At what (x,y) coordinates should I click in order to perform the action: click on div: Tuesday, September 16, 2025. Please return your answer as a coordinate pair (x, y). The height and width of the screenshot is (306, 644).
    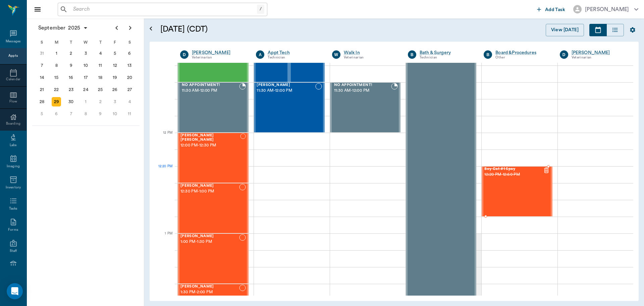
    Looking at the image, I should click on (71, 77).